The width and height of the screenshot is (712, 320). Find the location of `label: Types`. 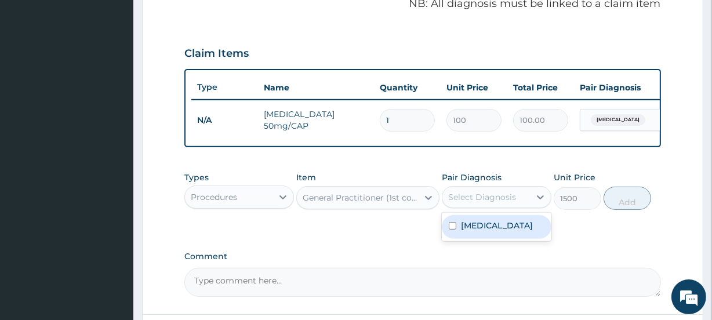

label: Types is located at coordinates (197, 177).